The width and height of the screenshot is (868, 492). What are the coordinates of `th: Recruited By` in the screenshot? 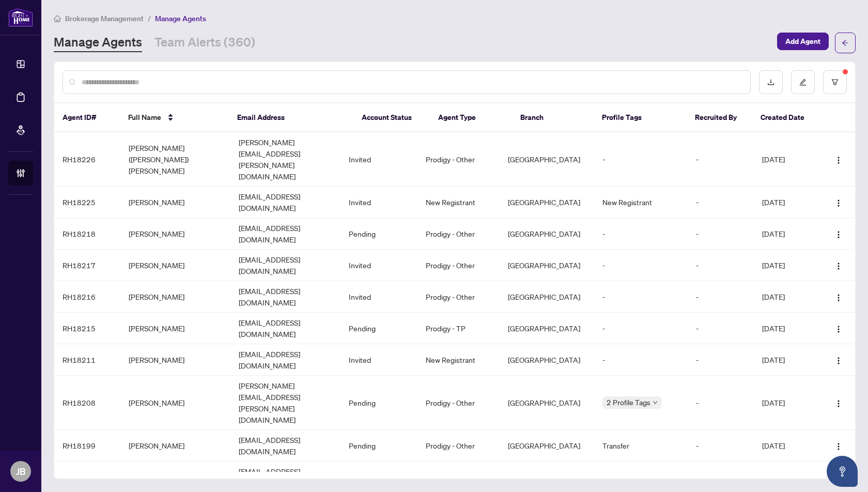 It's located at (719, 118).